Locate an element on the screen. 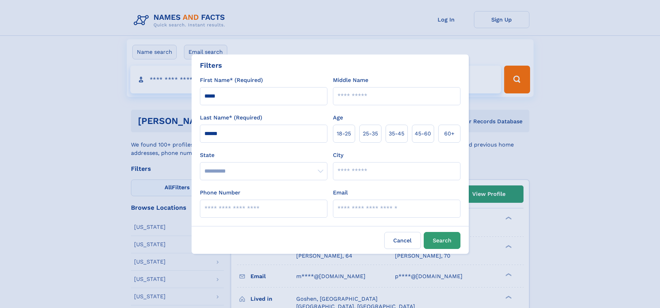 The height and width of the screenshot is (308, 660). label: Cancel is located at coordinates (403, 240).